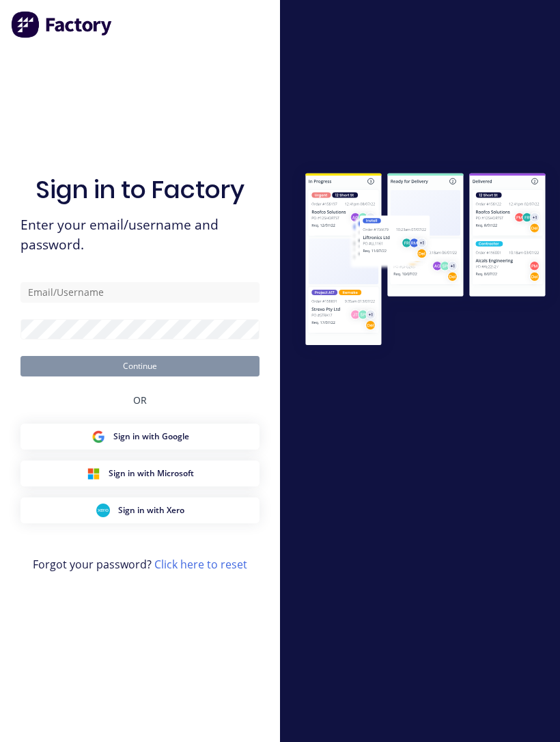 The image size is (560, 742). I want to click on div: OR, so click(140, 400).